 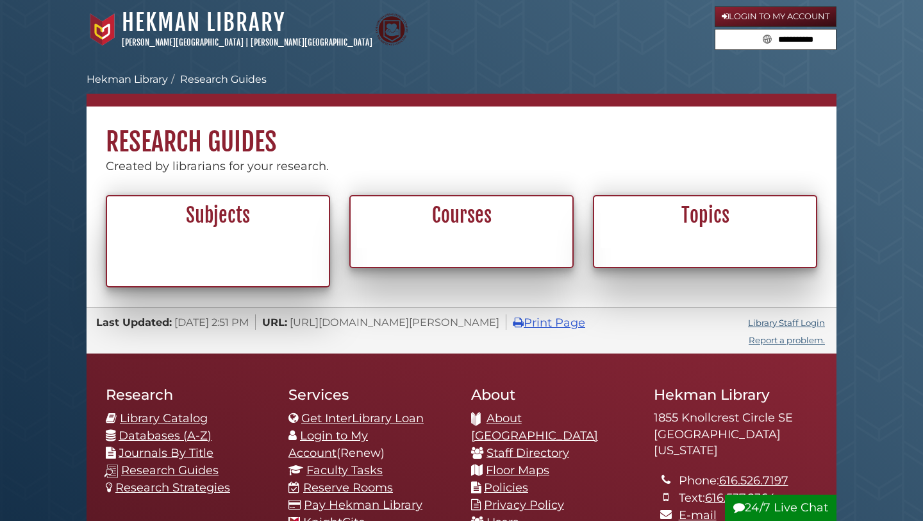 What do you see at coordinates (518, 322) in the screenshot?
I see `i: Print Page` at bounding box center [518, 322].